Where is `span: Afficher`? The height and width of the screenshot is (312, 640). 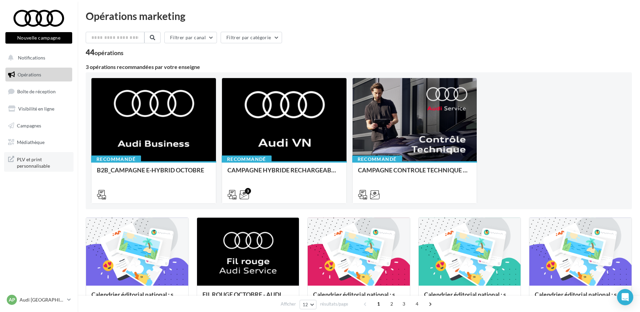
span: Afficher is located at coordinates (288, 303).